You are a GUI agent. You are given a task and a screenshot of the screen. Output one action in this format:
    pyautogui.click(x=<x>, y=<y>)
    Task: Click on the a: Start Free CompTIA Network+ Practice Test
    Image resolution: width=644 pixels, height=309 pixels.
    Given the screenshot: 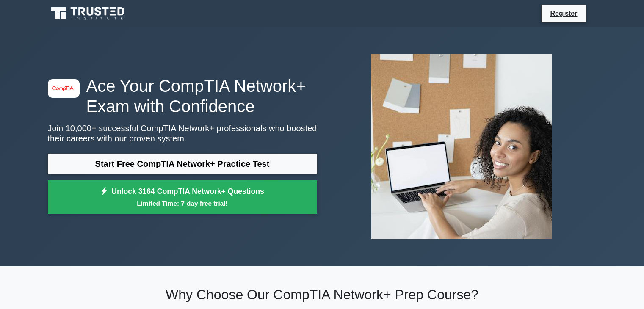 What is the action you would take?
    pyautogui.click(x=182, y=164)
    